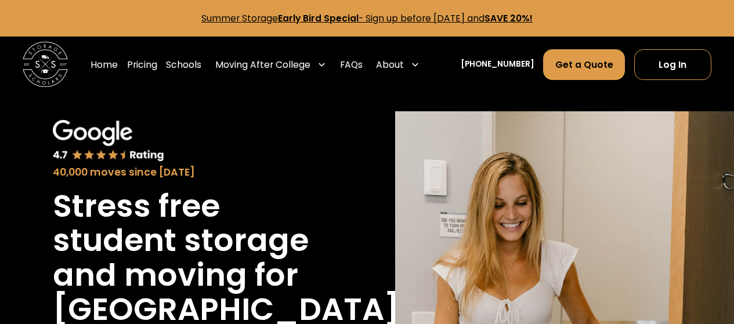 This screenshot has height=324, width=734. What do you see at coordinates (142, 64) in the screenshot?
I see `a: Pricing` at bounding box center [142, 64].